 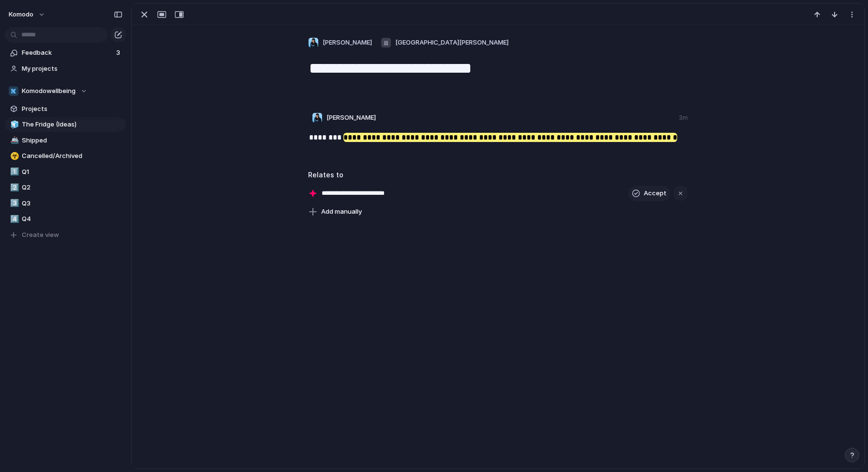 I want to click on a: Feedback3, so click(x=65, y=53).